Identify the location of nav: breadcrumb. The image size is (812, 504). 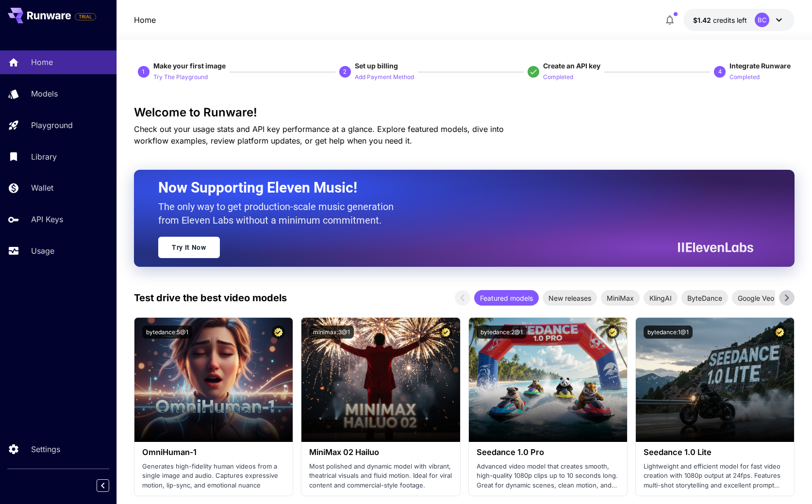
(145, 20).